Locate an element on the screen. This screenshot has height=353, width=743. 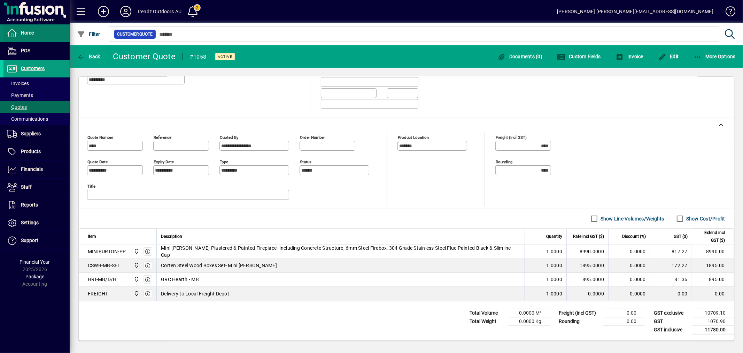
mat-label: Product location is located at coordinates (413, 137).